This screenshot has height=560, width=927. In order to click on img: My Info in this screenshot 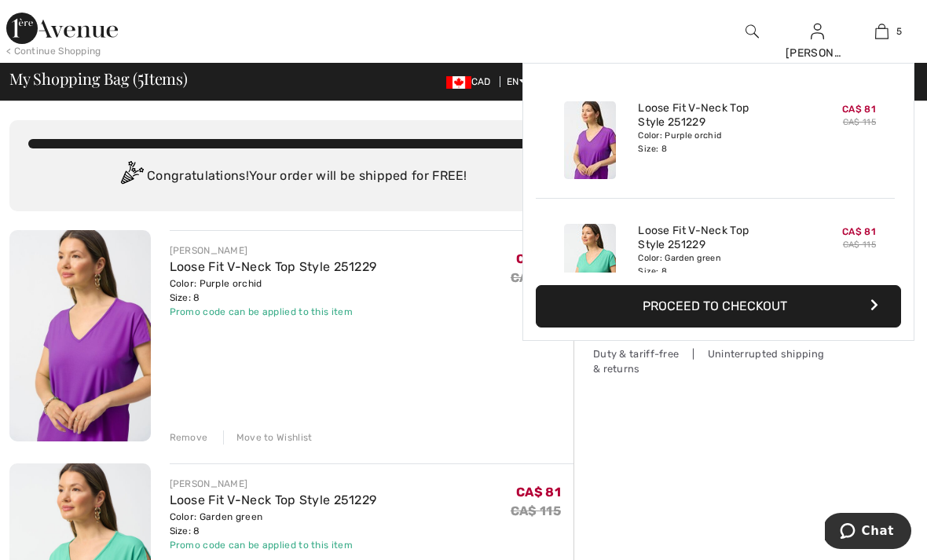, I will do `click(817, 31)`.